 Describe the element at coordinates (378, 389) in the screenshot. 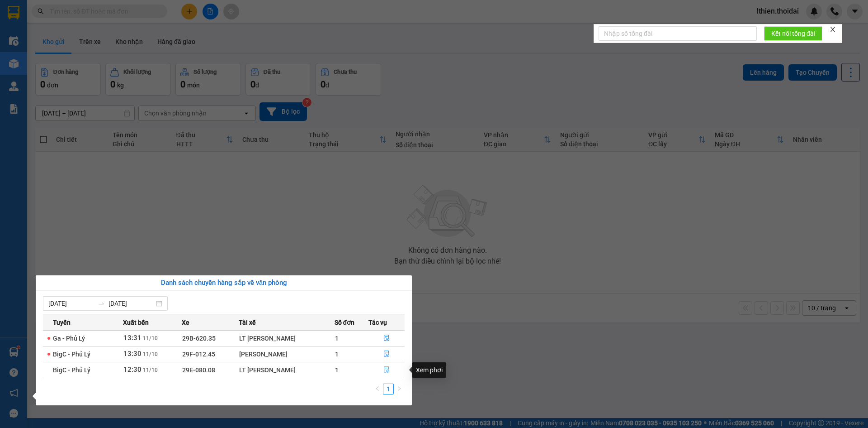

I see `button: left` at that location.